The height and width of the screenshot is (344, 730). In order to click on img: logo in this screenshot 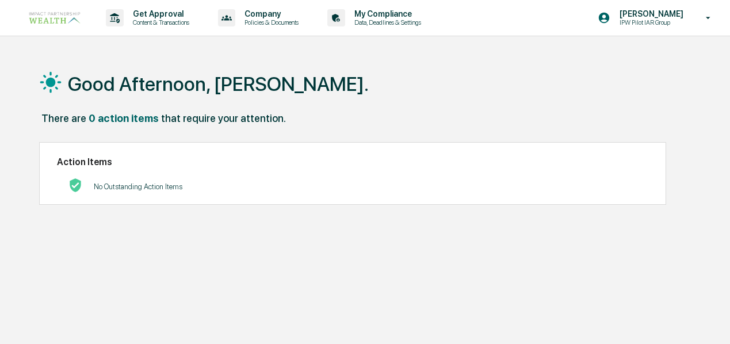, I will do `click(55, 18)`.